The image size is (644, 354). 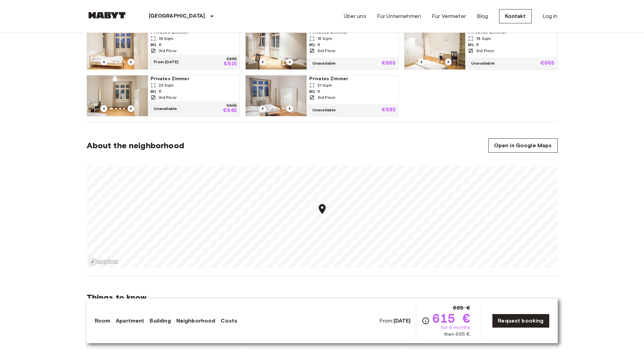 What do you see at coordinates (196, 321) in the screenshot?
I see `a: Neighborhood` at bounding box center [196, 321].